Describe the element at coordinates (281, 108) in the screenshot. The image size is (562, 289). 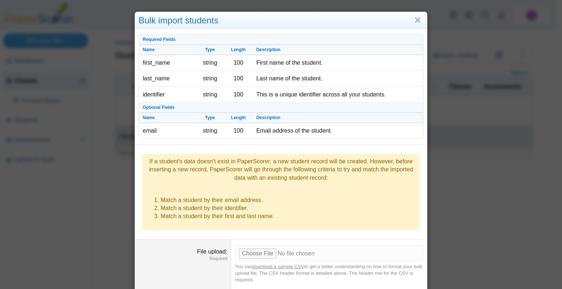
I see `th: Optional Fields` at that location.